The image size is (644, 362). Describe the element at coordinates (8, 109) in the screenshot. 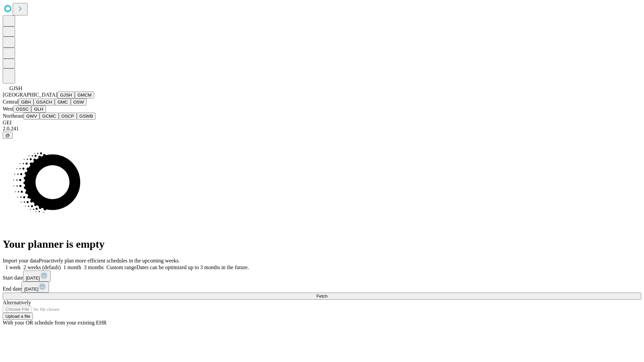

I see `span: West` at that location.